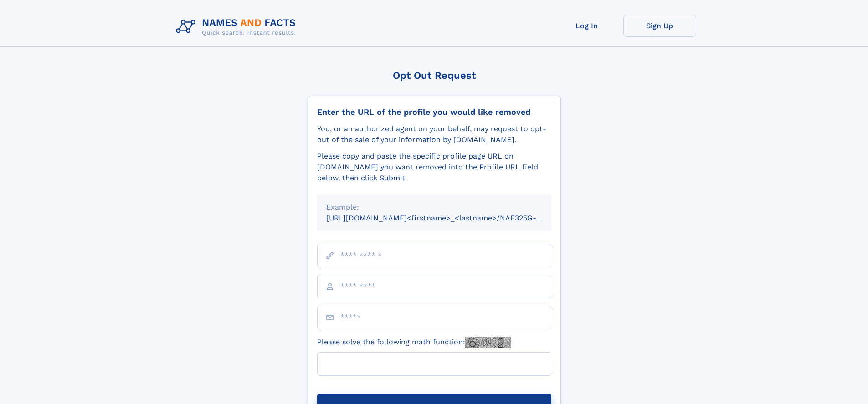 This screenshot has width=868, height=404. I want to click on img: Logo Names and Facts, so click(238, 27).